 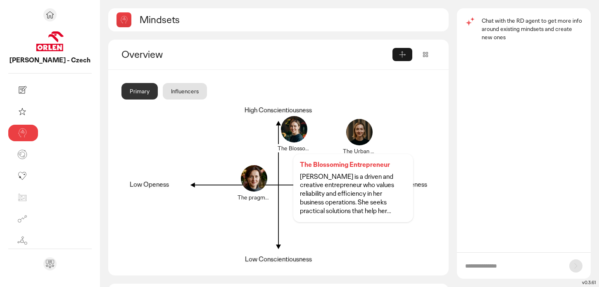 What do you see at coordinates (257, 55) in the screenshot?
I see `div: Overview` at bounding box center [257, 55].